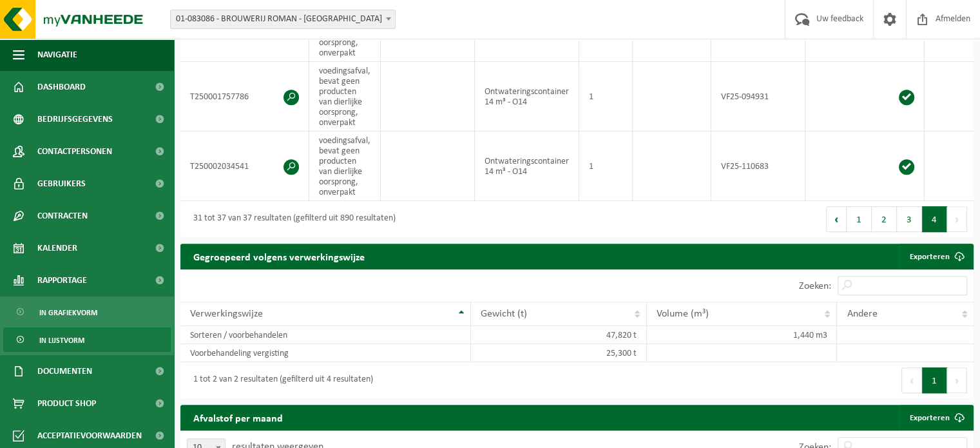  What do you see at coordinates (87, 312) in the screenshot?
I see `a: In grafiekvorm` at bounding box center [87, 312].